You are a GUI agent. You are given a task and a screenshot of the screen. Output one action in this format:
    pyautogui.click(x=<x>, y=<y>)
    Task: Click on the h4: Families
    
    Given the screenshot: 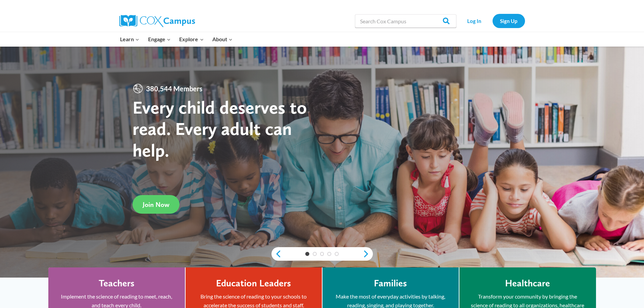 What is the action you would take?
    pyautogui.click(x=391, y=283)
    